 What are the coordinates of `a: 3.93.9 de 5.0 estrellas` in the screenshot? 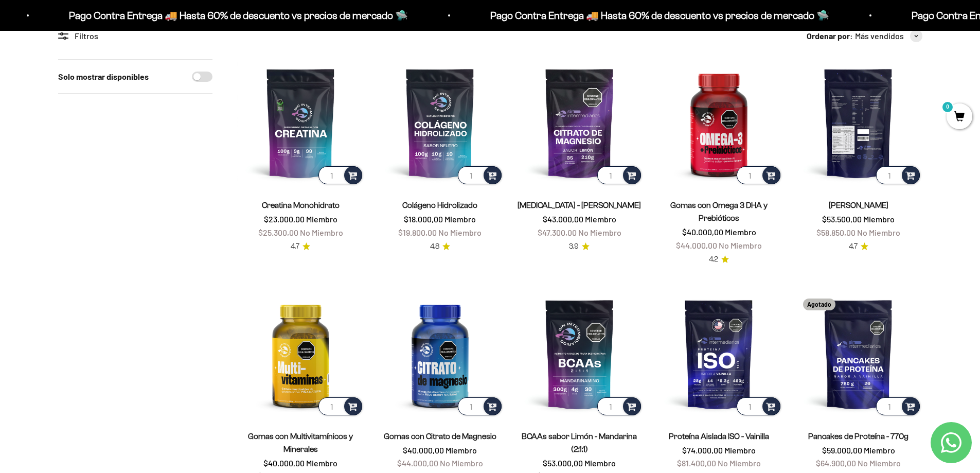 It's located at (579, 246).